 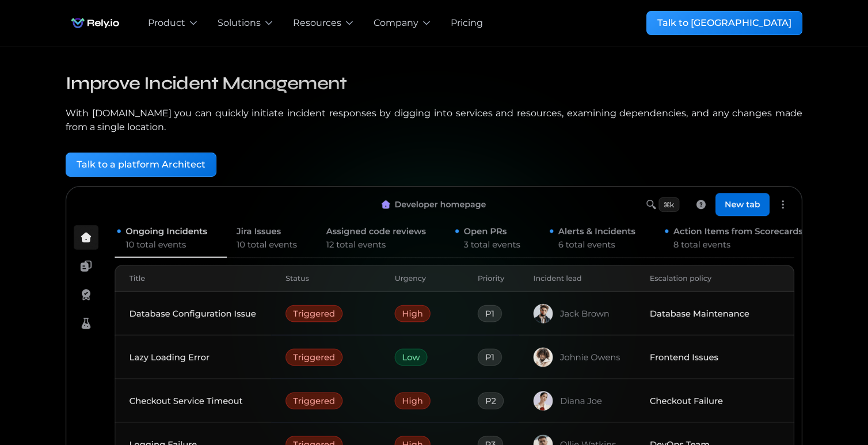 What do you see at coordinates (141, 164) in the screenshot?
I see `a: Talk to a platform Architect` at bounding box center [141, 164].